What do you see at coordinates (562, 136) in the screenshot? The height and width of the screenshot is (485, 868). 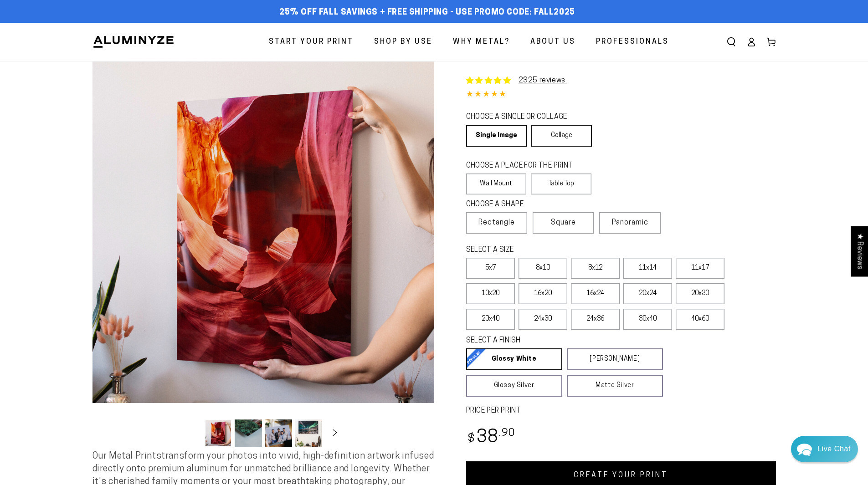 I see `a: Collage` at bounding box center [562, 136].